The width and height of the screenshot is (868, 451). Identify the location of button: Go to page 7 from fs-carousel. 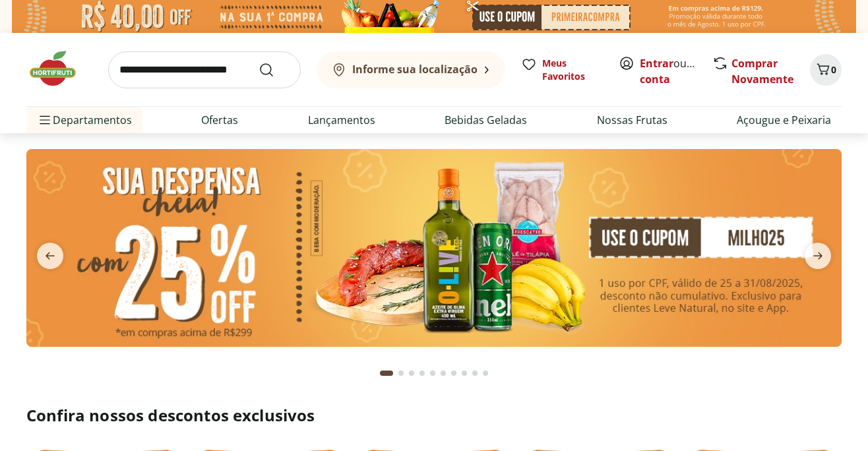
(454, 374).